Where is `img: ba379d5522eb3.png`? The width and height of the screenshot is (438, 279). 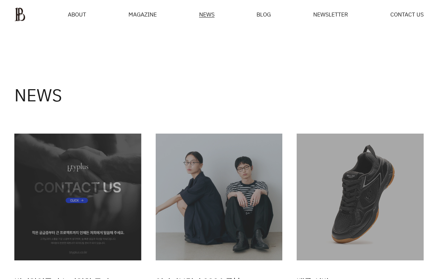
img: ba379d5522eb3.png is located at coordinates (20, 14).